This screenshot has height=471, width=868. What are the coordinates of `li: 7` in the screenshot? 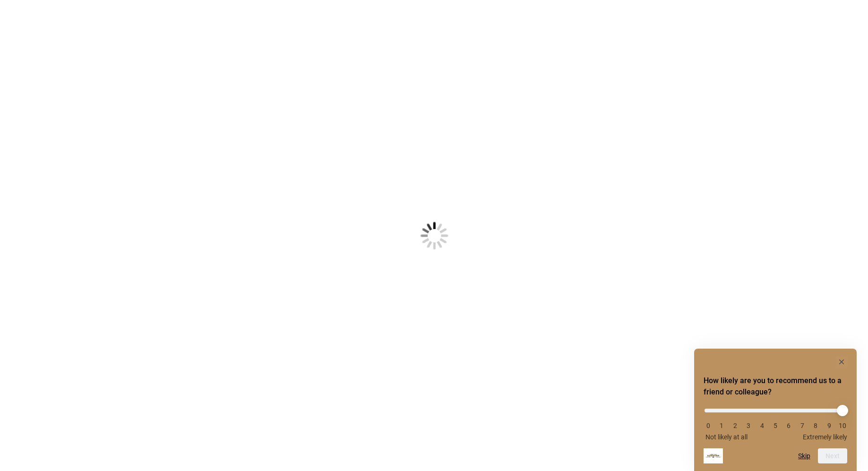 It's located at (802, 426).